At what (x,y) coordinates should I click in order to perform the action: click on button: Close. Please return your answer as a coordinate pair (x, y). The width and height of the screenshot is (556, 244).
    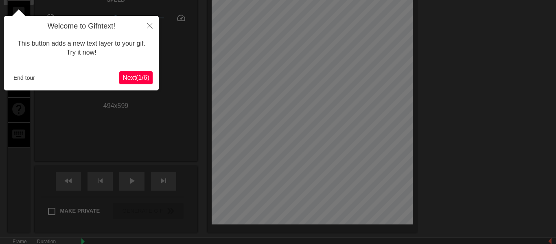
    Looking at the image, I should click on (150, 25).